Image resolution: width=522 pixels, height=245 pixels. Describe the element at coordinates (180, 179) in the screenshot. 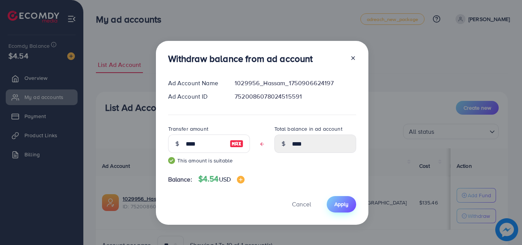

I see `span: Balance:` at that location.